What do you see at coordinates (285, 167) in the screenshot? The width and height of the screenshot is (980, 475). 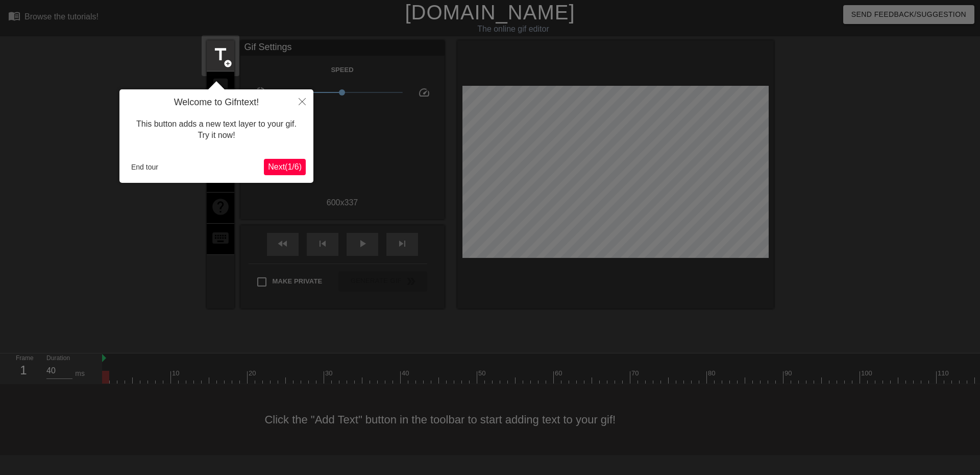 I see `button: Next` at bounding box center [285, 167].